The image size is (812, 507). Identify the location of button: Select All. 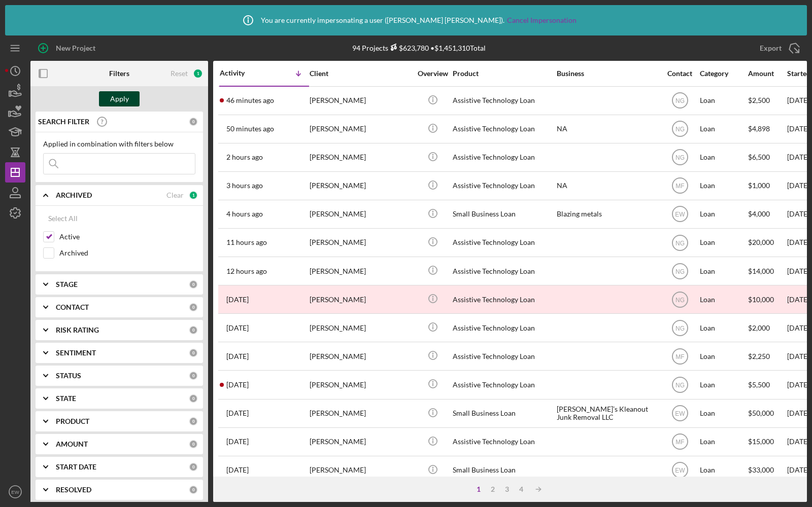
(63, 219).